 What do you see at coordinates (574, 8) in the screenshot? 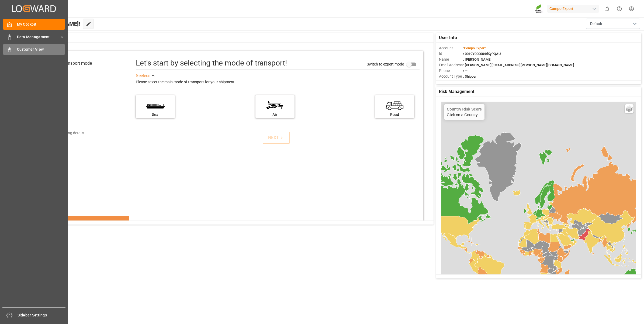
I see `div: Compo Expert` at bounding box center [574, 8].